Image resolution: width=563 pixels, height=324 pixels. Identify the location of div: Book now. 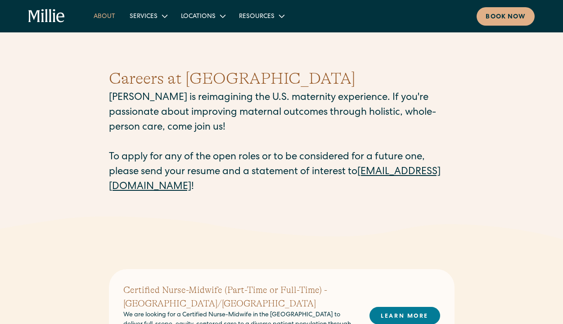
(506, 17).